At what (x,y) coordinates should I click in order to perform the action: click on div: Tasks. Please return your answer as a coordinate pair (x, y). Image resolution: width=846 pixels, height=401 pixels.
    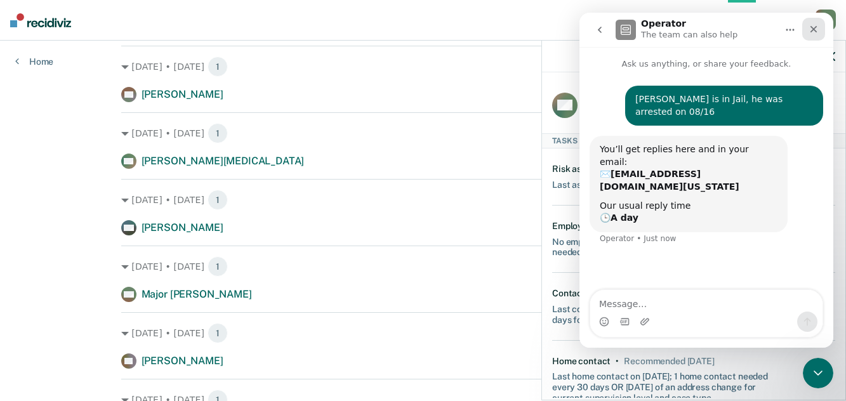
    Looking at the image, I should click on (693, 141).